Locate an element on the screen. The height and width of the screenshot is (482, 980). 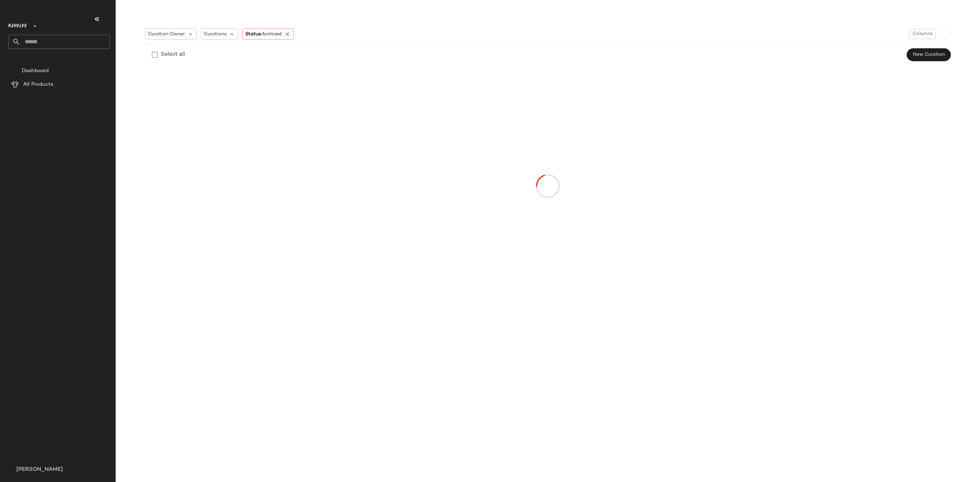
div: Select all is located at coordinates (173, 55).